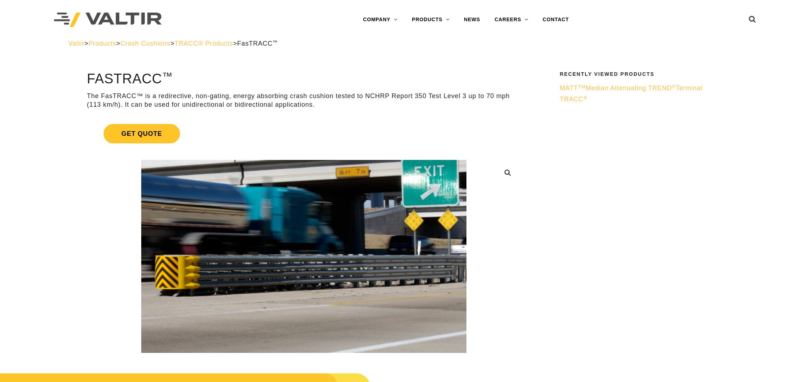 The image size is (810, 382). Describe the element at coordinates (631, 88) in the screenshot. I see `span: MATT Median Attenuating TREND Terminal` at that location.